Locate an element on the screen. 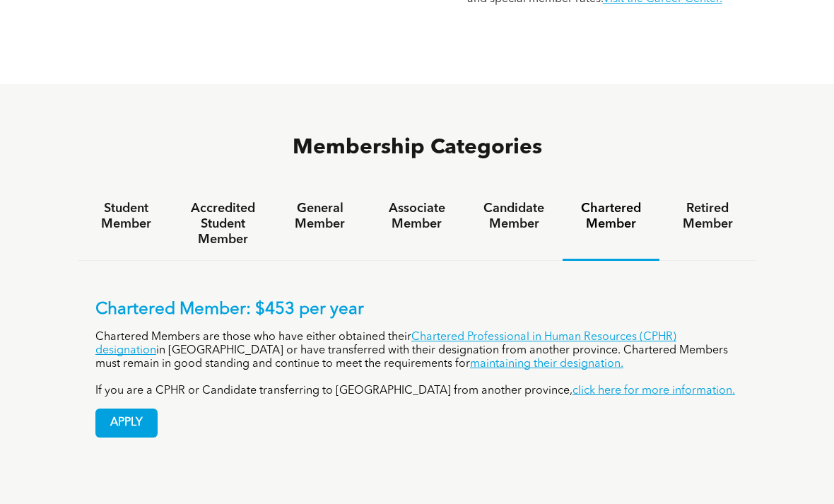  a: APPLY is located at coordinates (127, 423).